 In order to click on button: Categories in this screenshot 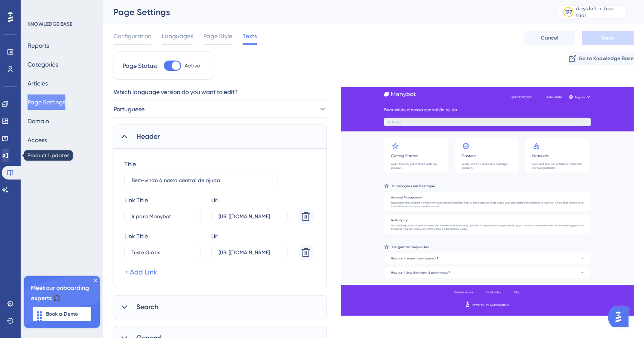, I will do `click(43, 65)`.